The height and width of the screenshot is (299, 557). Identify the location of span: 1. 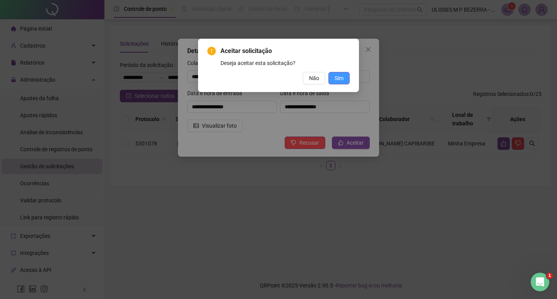
(550, 276).